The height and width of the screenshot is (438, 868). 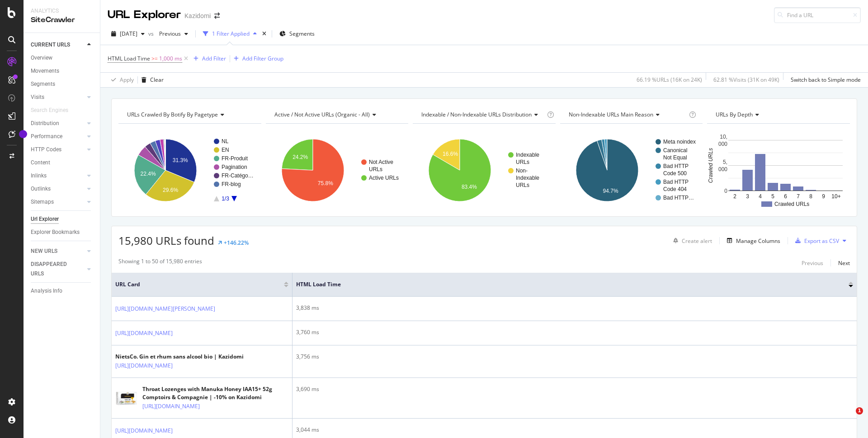 What do you see at coordinates (180, 357) in the screenshot?
I see `div: NietsCo. Gin et rhum sans alcool bio | Kazidomi` at bounding box center [180, 357].